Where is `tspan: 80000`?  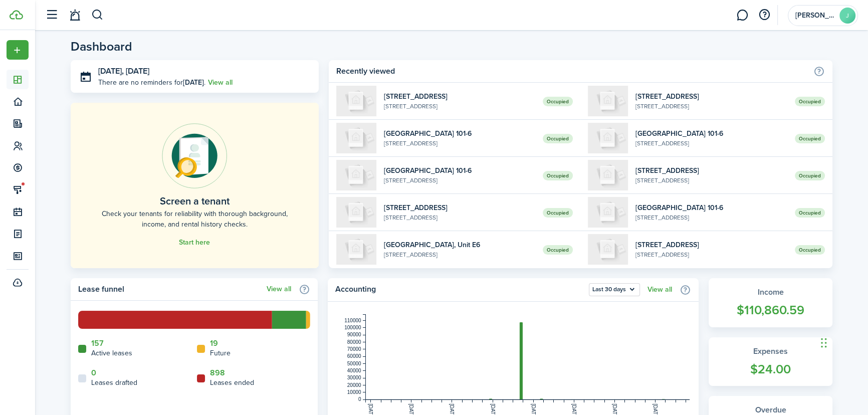 tspan: 80000 is located at coordinates (354, 341).